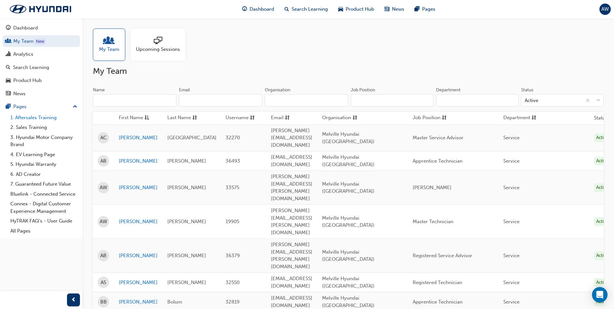 The width and height of the screenshot is (614, 309). Describe the element at coordinates (233, 137) in the screenshot. I see `span: 32270` at that location.